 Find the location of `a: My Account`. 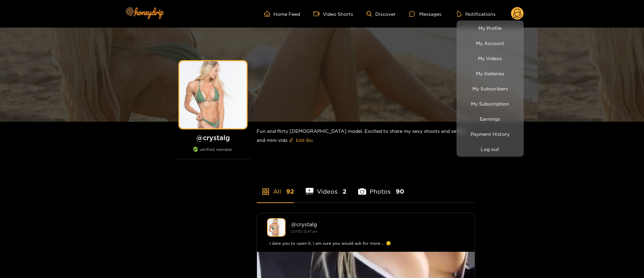

a: My Account is located at coordinates (490, 43).